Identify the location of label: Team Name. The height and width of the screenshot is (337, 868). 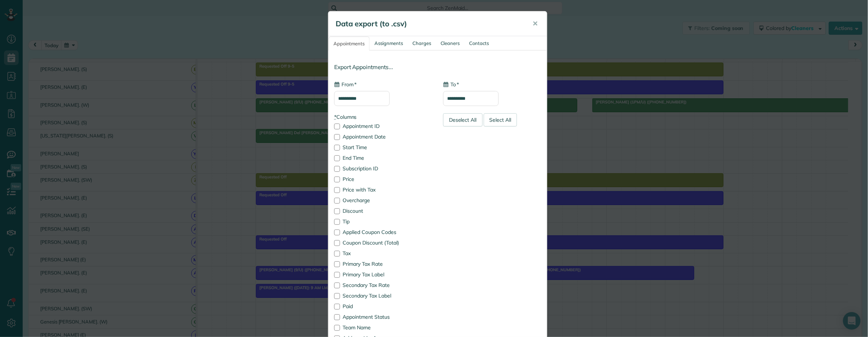
(384, 328).